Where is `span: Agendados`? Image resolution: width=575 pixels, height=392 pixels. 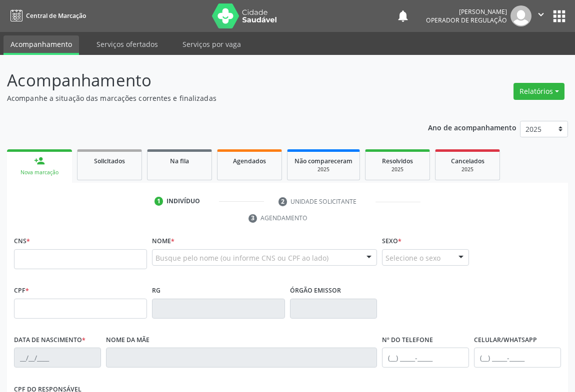
span: Agendados is located at coordinates (249, 161).